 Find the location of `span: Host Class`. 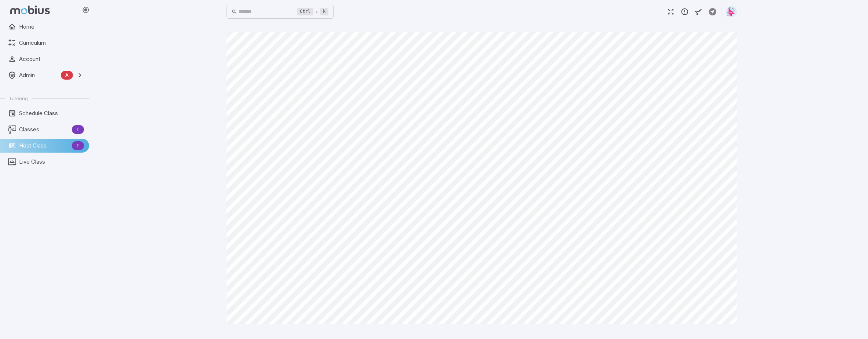

span: Host Class is located at coordinates (44, 146).